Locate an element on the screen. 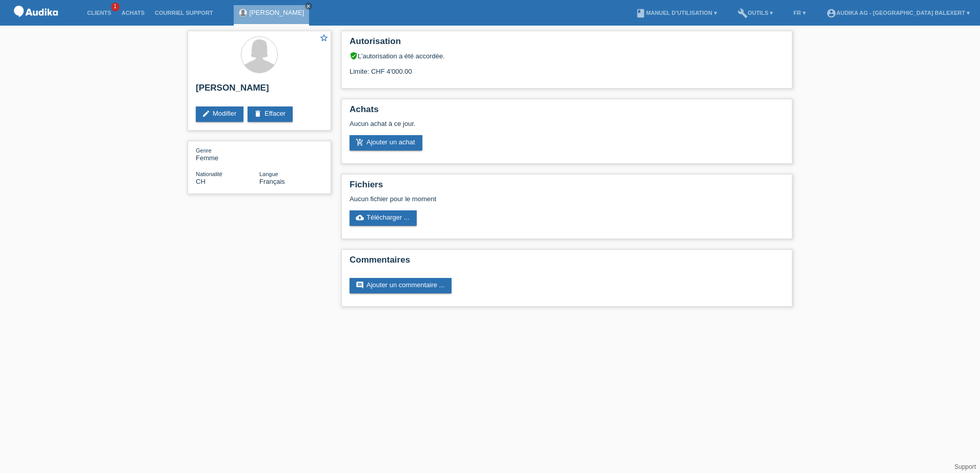 Image resolution: width=980 pixels, height=473 pixels. i: close is located at coordinates (309, 6).